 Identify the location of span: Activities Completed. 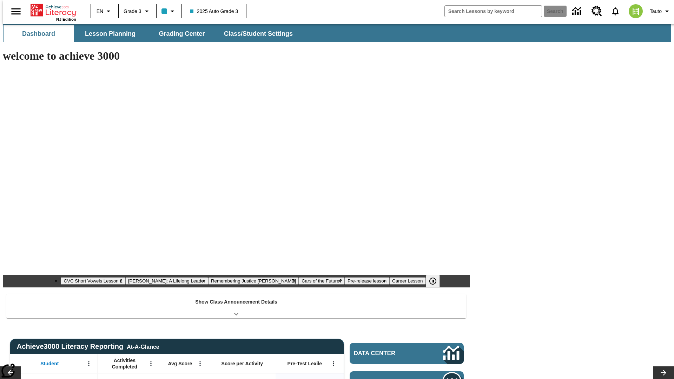
(125, 364).